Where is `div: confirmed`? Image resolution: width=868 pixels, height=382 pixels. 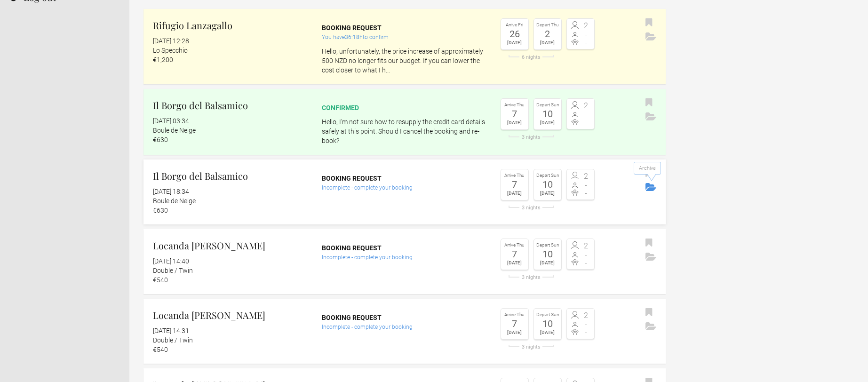 div: confirmed is located at coordinates (405, 107).